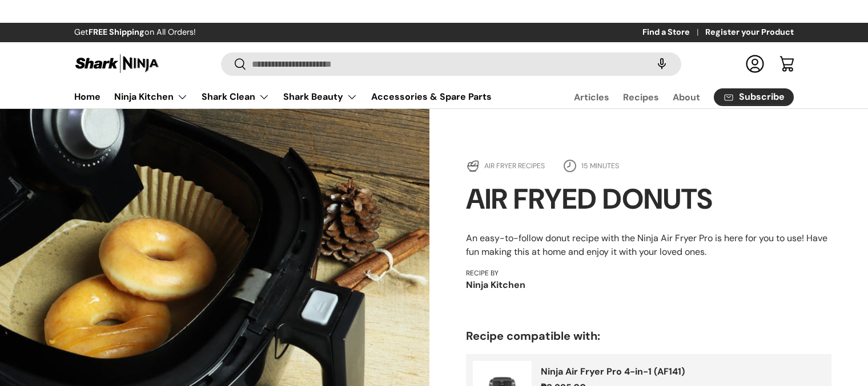 The width and height of the screenshot is (868, 386). Describe the element at coordinates (533, 336) in the screenshot. I see `h2: Recipe compatible with:` at that location.